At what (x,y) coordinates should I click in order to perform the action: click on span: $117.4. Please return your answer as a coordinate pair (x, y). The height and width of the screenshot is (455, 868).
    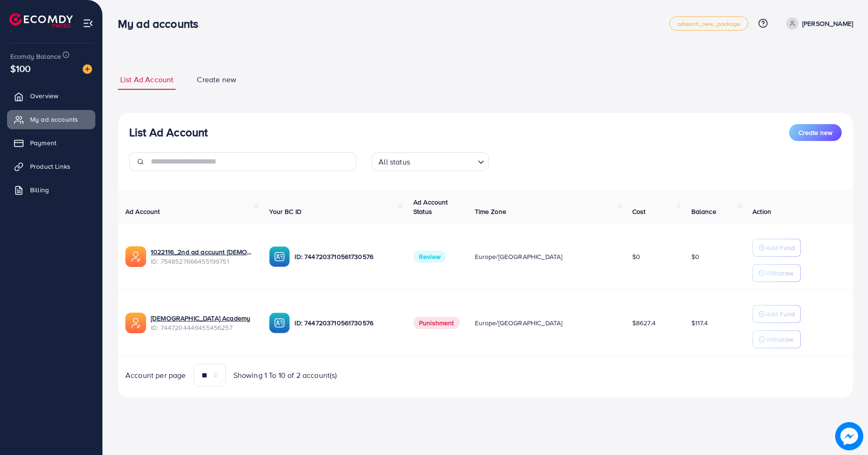
    Looking at the image, I should click on (700, 323).